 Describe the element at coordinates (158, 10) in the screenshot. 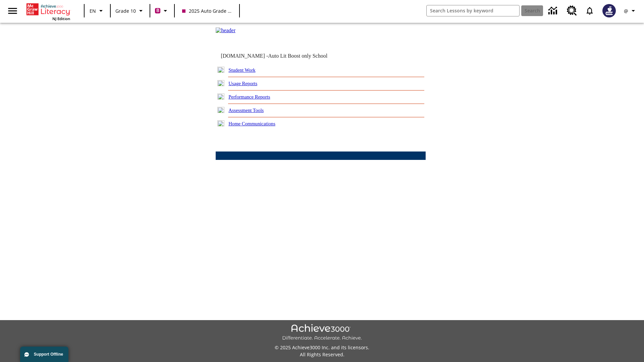

I see `span: B` at that location.